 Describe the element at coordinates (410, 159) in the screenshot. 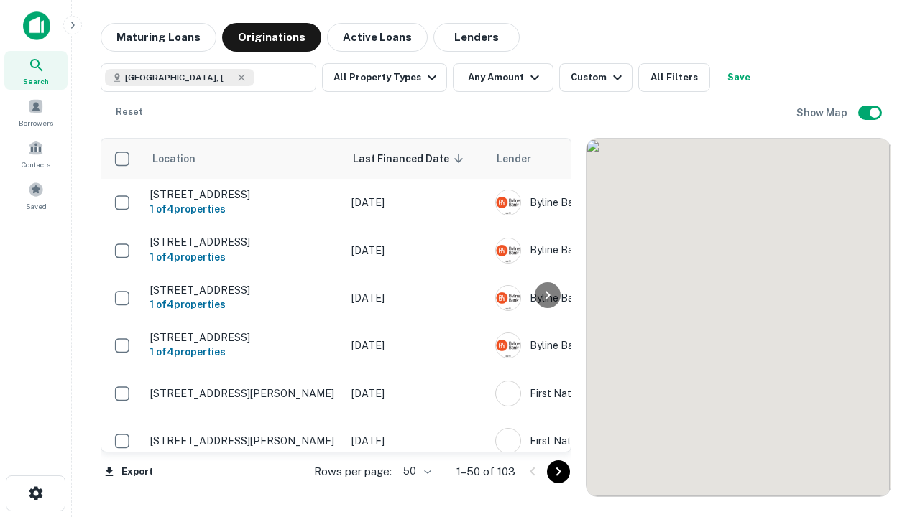

I see `span: Last Financed Date` at that location.